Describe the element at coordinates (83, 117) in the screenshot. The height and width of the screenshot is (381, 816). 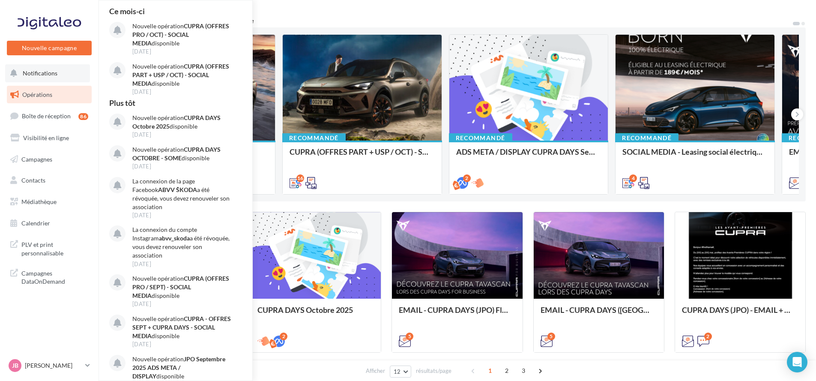
I see `div: 86` at that location.